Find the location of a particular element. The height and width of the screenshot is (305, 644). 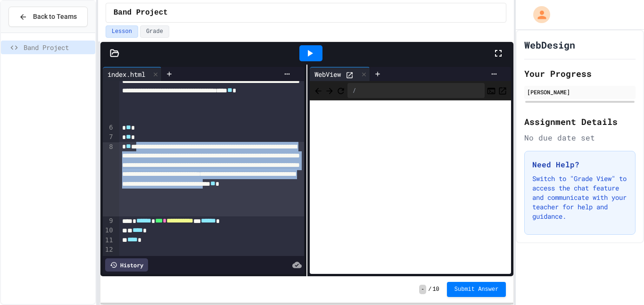

div: No due date set is located at coordinates (580, 138).